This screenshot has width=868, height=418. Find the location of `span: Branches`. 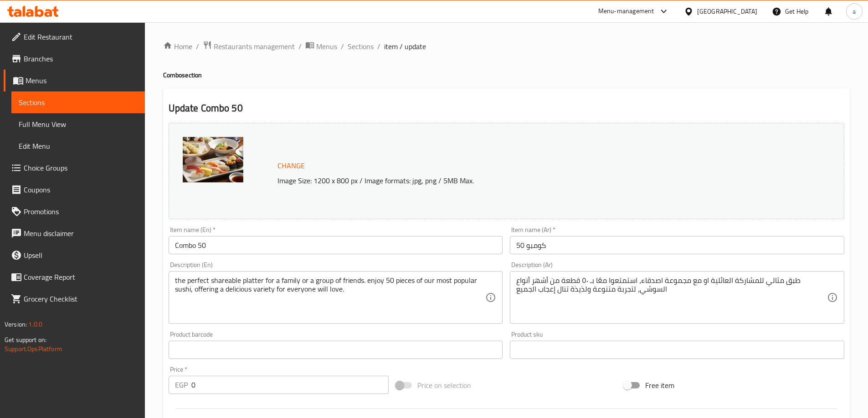

span: Branches is located at coordinates (81, 59).